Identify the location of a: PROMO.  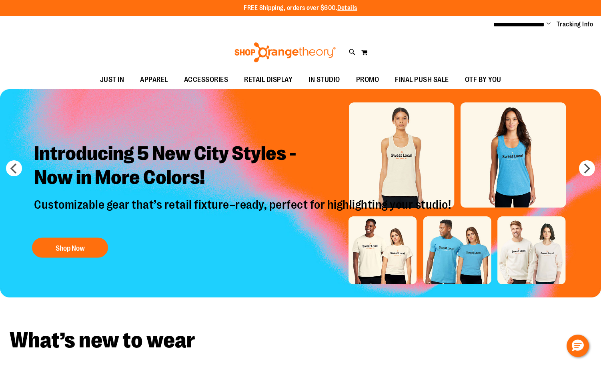
(368, 80).